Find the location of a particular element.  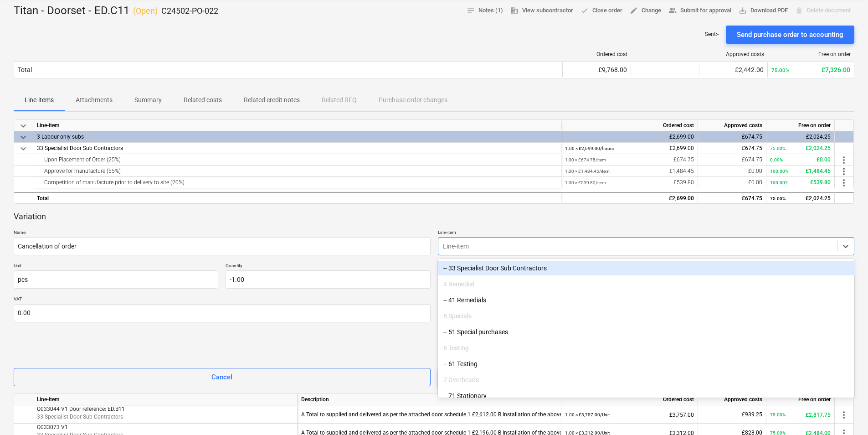

p: Variation is located at coordinates (30, 216).